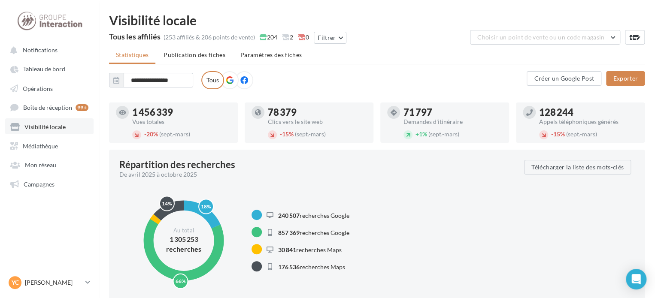 The height and width of the screenshot is (298, 655). What do you see at coordinates (49, 164) in the screenshot?
I see `a: Mon réseau` at bounding box center [49, 164].